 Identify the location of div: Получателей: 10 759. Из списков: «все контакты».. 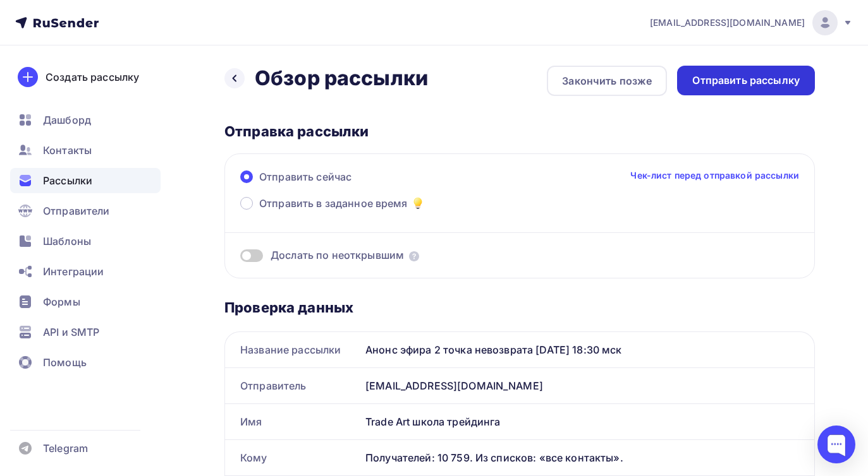
(582, 458).